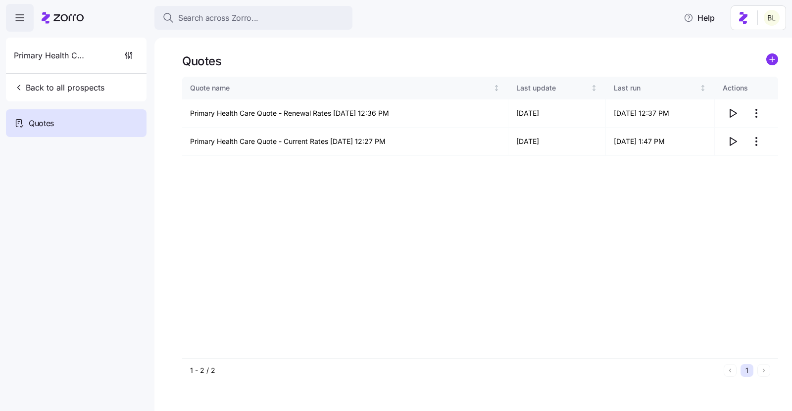  What do you see at coordinates (772, 59) in the screenshot?
I see `svg: add icon` at bounding box center [772, 59].